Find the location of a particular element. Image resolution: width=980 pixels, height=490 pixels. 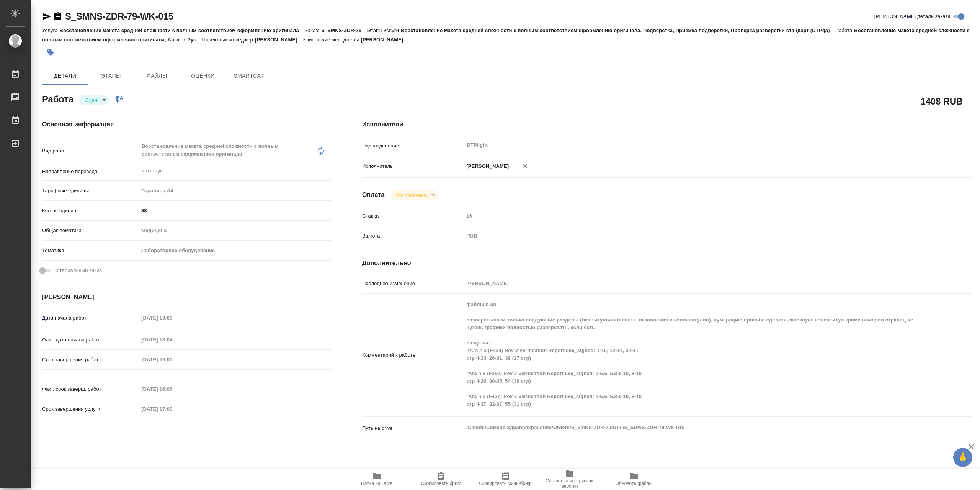

span: Скопировать мини-бриф is located at coordinates (504, 484).